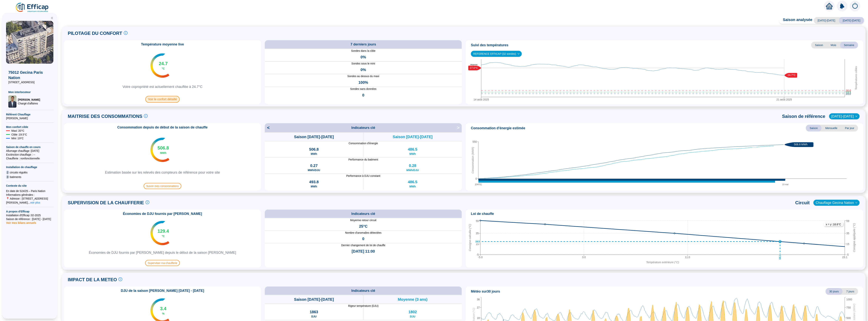 The height and width of the screenshot is (321, 868). I want to click on text: 18.1, so click(780, 258).